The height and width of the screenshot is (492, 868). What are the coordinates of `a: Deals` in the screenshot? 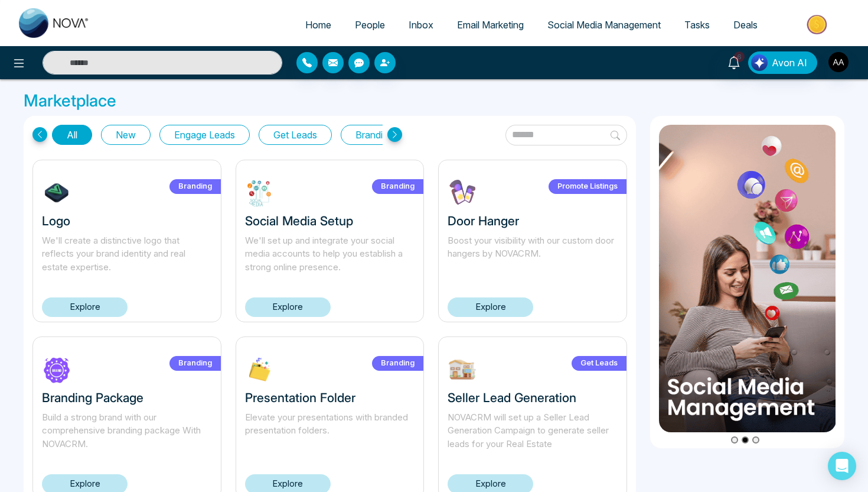 It's located at (745, 25).